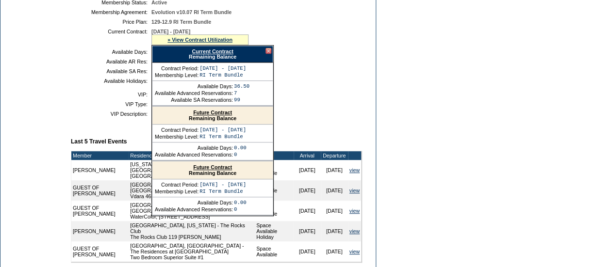  Describe the element at coordinates (111, 62) in the screenshot. I see `td: Available AR Res:` at that location.